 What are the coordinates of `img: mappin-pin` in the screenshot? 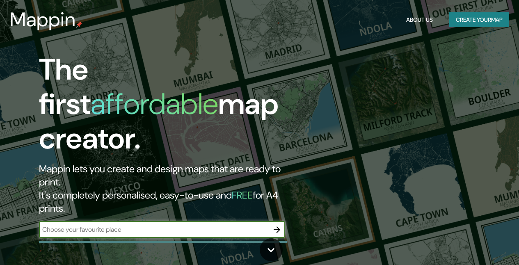 It's located at (79, 25).